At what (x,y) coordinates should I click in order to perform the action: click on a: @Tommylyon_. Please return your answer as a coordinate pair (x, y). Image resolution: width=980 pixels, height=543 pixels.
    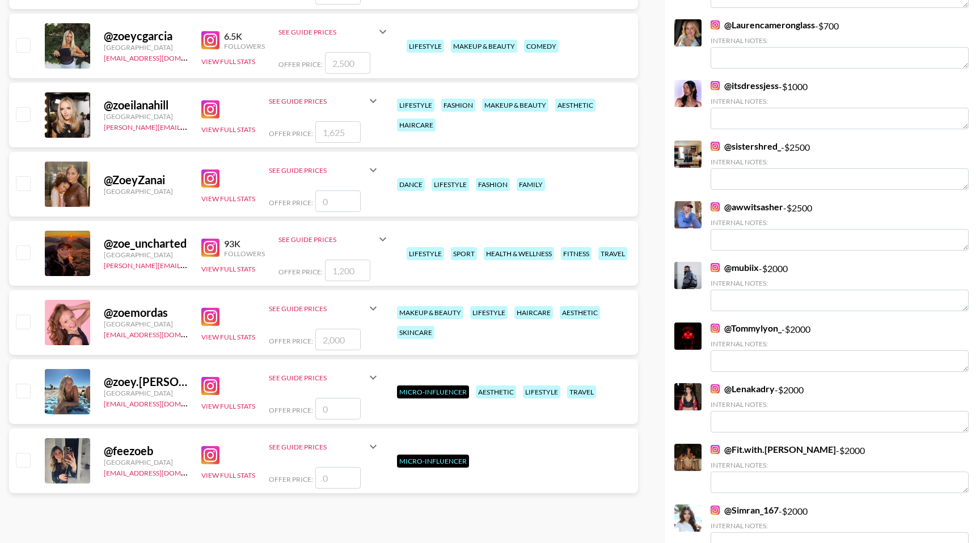
    Looking at the image, I should click on (746, 328).